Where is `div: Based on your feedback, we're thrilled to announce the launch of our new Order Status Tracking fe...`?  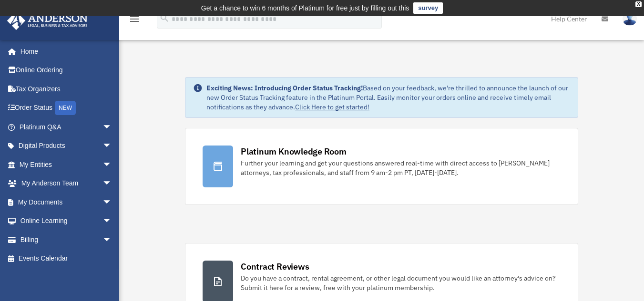 div: Based on your feedback, we're thrilled to announce the launch of our new Order Status Tracking fe... is located at coordinates (388, 98).